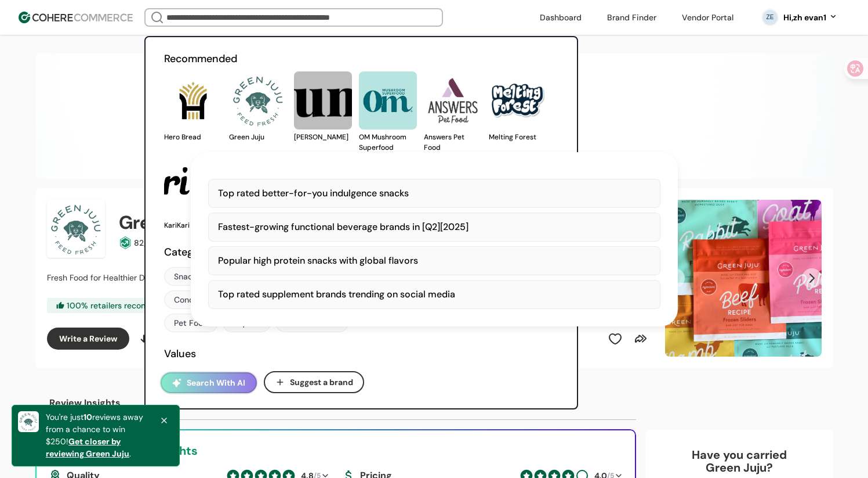  What do you see at coordinates (187, 277) in the screenshot?
I see `div: Snacks` at bounding box center [187, 277].